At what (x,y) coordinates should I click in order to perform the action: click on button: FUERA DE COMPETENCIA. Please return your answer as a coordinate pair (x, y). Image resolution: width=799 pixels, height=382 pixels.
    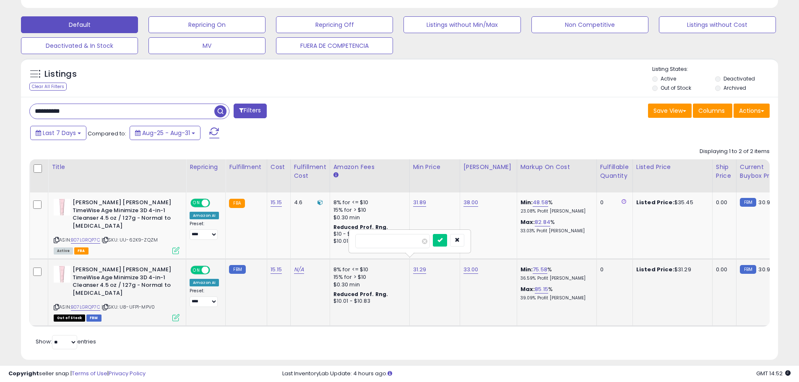
    Looking at the image, I should click on (334, 46).